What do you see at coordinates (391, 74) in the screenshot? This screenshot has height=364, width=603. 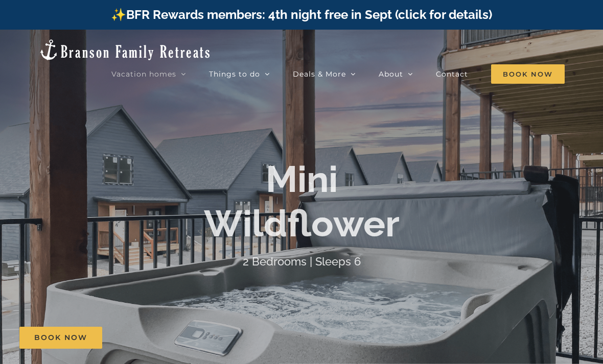 I see `span: About` at bounding box center [391, 74].